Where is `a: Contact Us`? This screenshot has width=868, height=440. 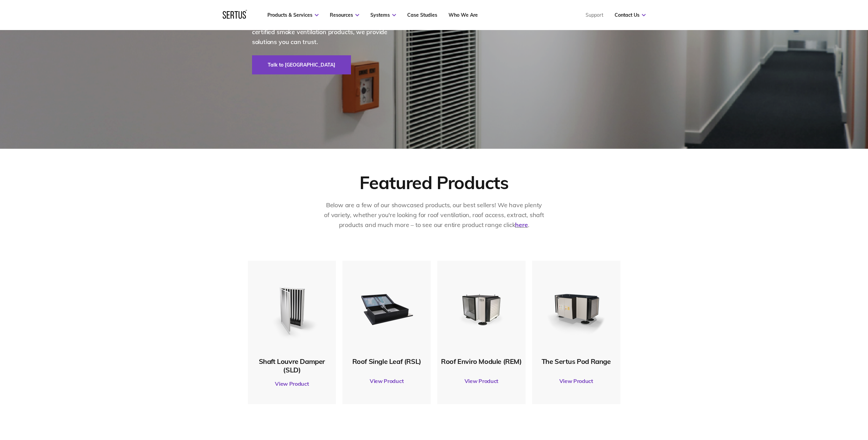 a: Contact Us is located at coordinates (630, 15).